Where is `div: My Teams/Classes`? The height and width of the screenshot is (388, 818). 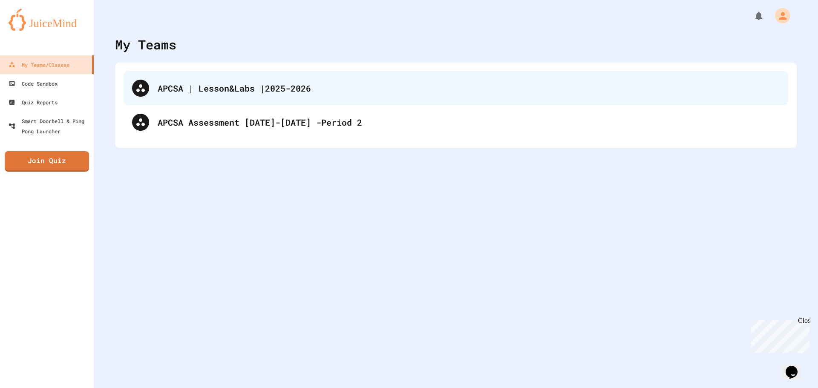
div: My Teams/Classes is located at coordinates (39, 65).